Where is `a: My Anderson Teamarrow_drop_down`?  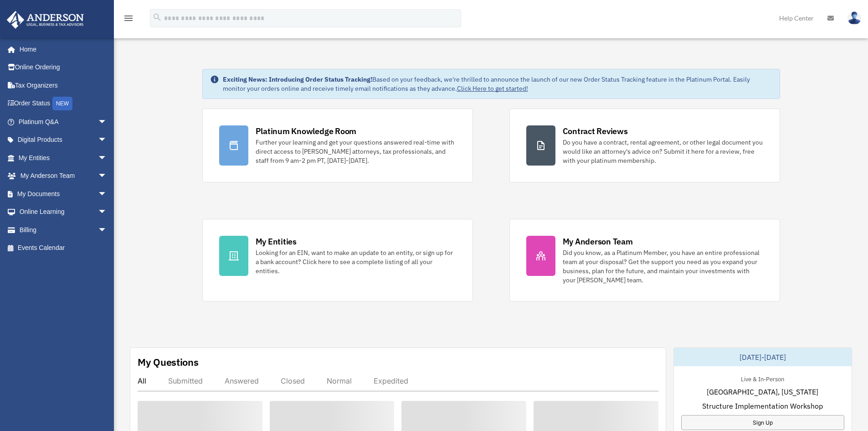 a: My Anderson Teamarrow_drop_down is located at coordinates (63, 176).